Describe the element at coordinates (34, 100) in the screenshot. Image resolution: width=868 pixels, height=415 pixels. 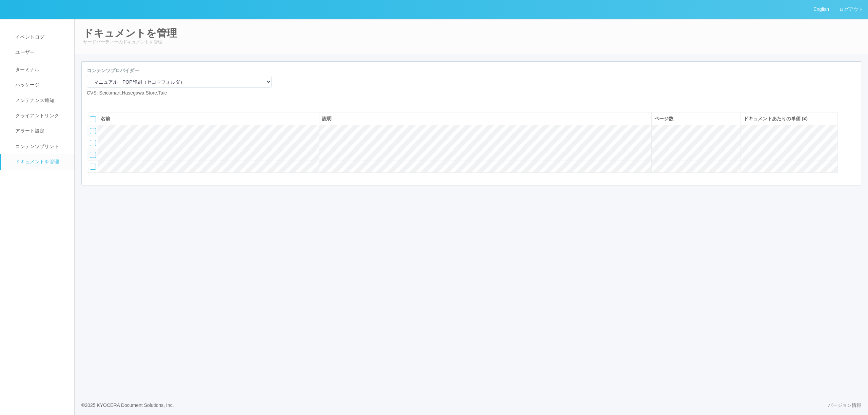
I see `span: メンテナンス通知` at that location.